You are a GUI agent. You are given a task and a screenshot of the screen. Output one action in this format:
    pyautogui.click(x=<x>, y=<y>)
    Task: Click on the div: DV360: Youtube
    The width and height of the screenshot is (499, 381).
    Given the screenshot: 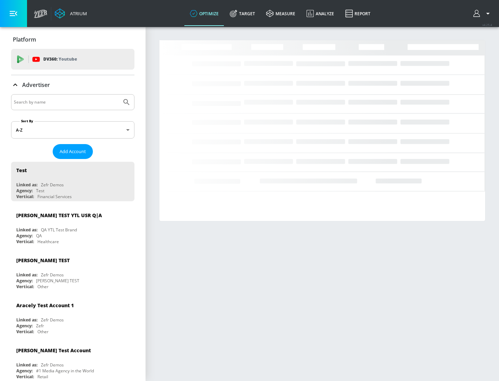 What is the action you would take?
    pyautogui.click(x=73, y=59)
    